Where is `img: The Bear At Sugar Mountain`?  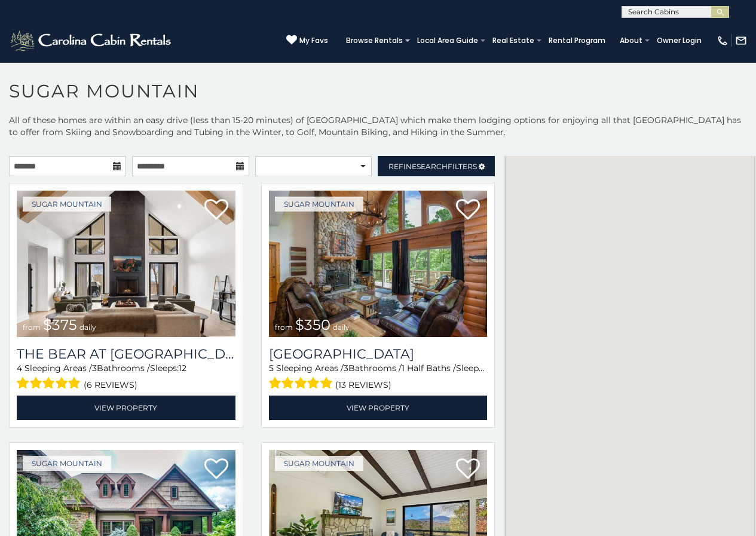
img: The Bear At Sugar Mountain is located at coordinates (126, 263).